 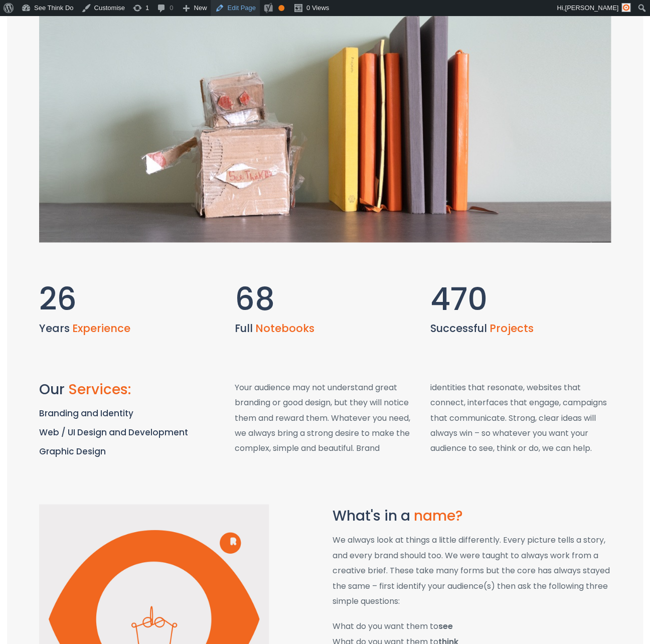 What do you see at coordinates (458, 328) in the screenshot?
I see `span: Successful` at bounding box center [458, 328].